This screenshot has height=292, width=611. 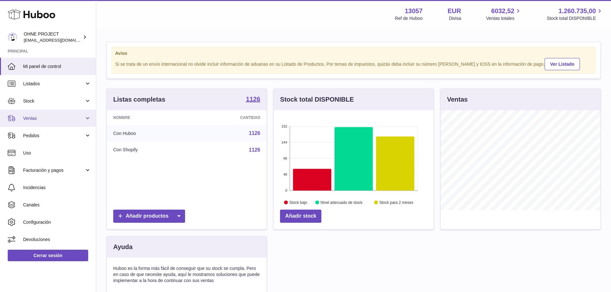 What do you see at coordinates (48, 256) in the screenshot?
I see `a: Cerrar sesión` at bounding box center [48, 256].